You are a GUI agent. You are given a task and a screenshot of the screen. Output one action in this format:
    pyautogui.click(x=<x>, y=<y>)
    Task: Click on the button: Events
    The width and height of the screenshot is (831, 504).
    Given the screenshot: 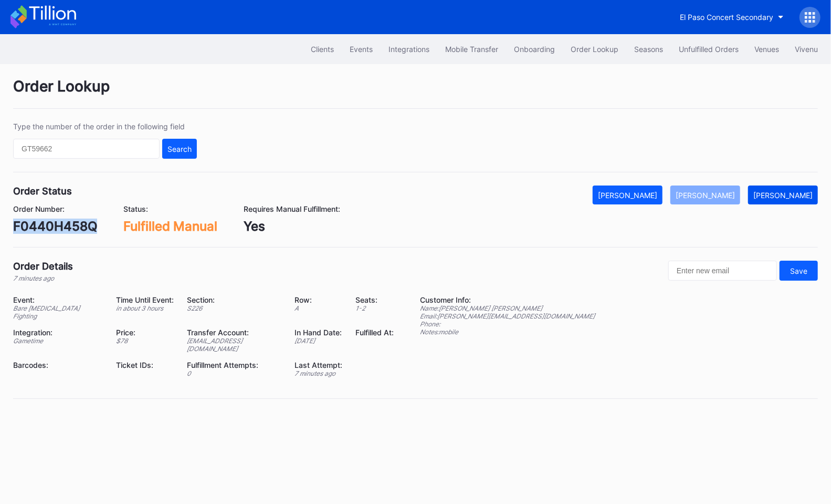 What is the action you would take?
    pyautogui.click(x=361, y=49)
    